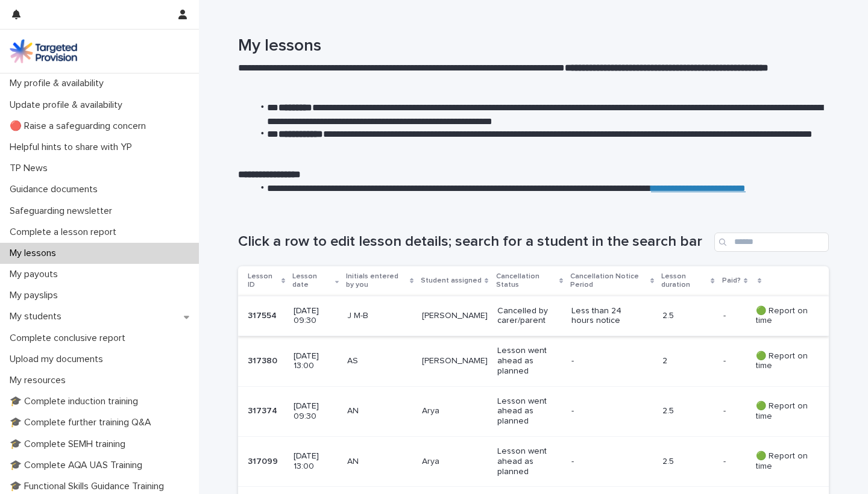 Image resolution: width=868 pixels, height=494 pixels. What do you see at coordinates (68, 105) in the screenshot?
I see `p: Update profile & availability` at bounding box center [68, 105].